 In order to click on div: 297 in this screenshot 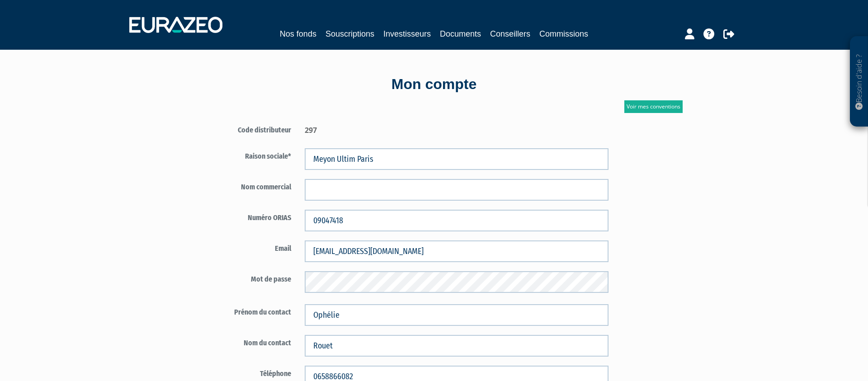, I will do `click(457, 129)`.